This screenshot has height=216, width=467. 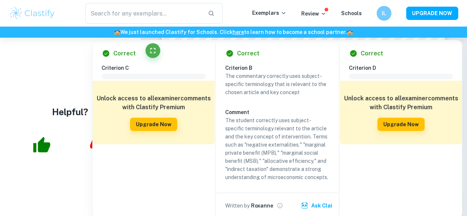 I want to click on input: Search for any exemplars..., so click(x=144, y=13).